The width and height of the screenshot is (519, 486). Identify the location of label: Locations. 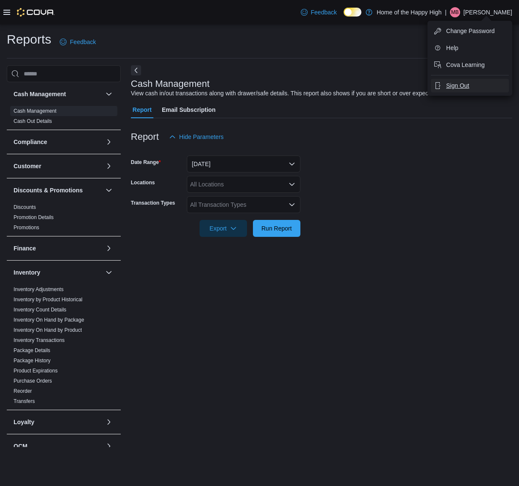
(143, 182).